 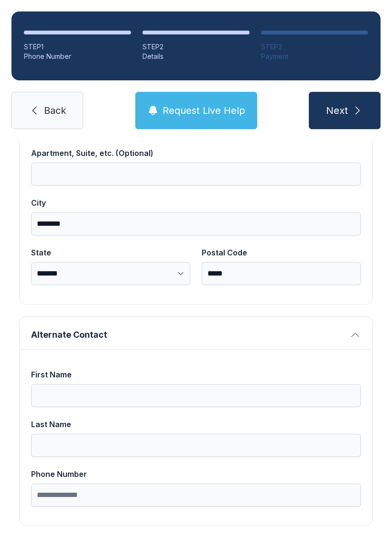 I want to click on button: Alternate Contact, so click(x=196, y=333).